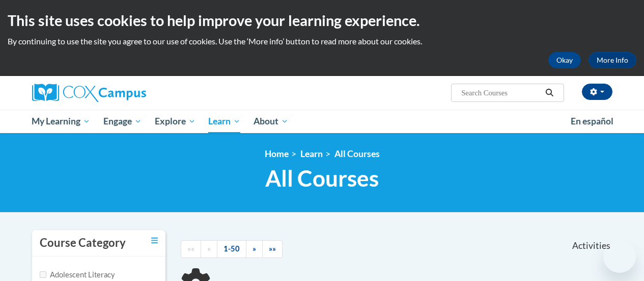 The height and width of the screenshot is (281, 644). What do you see at coordinates (322, 122) in the screenshot?
I see `div: Main menu` at bounding box center [322, 122].